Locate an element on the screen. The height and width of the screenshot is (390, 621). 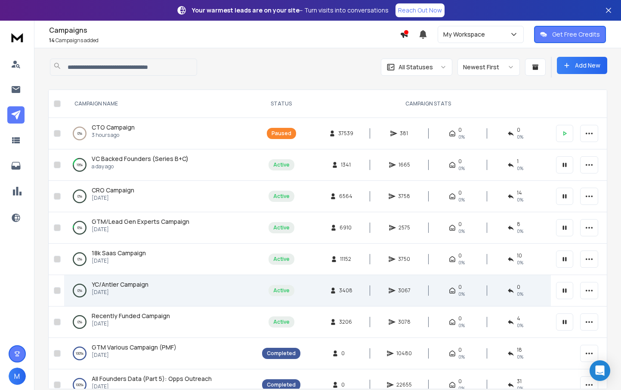
span: 3408 is located at coordinates (345, 290).